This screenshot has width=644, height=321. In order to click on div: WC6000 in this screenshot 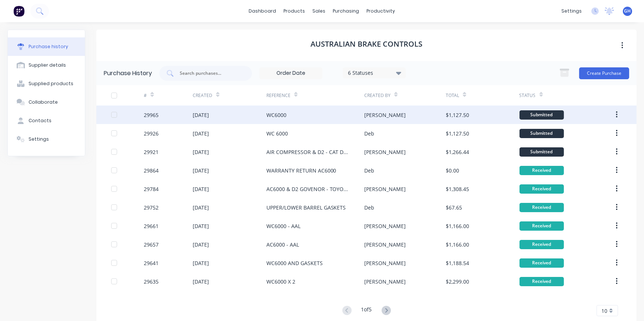, I will do `click(276, 115)`.